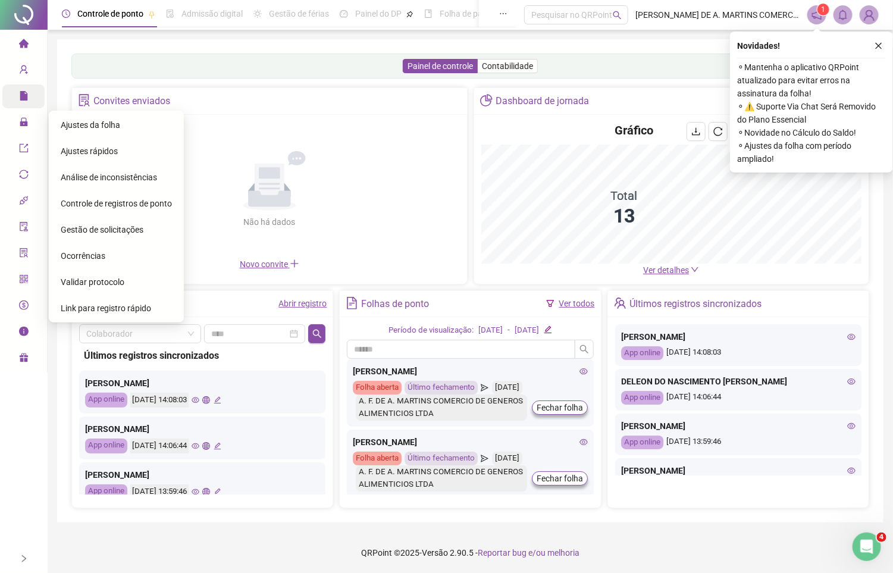 The width and height of the screenshot is (893, 573). What do you see at coordinates (671, 270) in the screenshot?
I see `a: Ver detalhes down` at bounding box center [671, 270].